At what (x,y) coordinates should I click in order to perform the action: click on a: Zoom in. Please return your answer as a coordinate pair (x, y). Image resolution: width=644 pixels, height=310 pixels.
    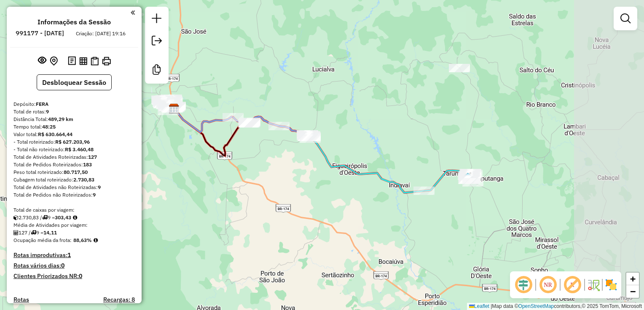
    Looking at the image, I should click on (632, 279).